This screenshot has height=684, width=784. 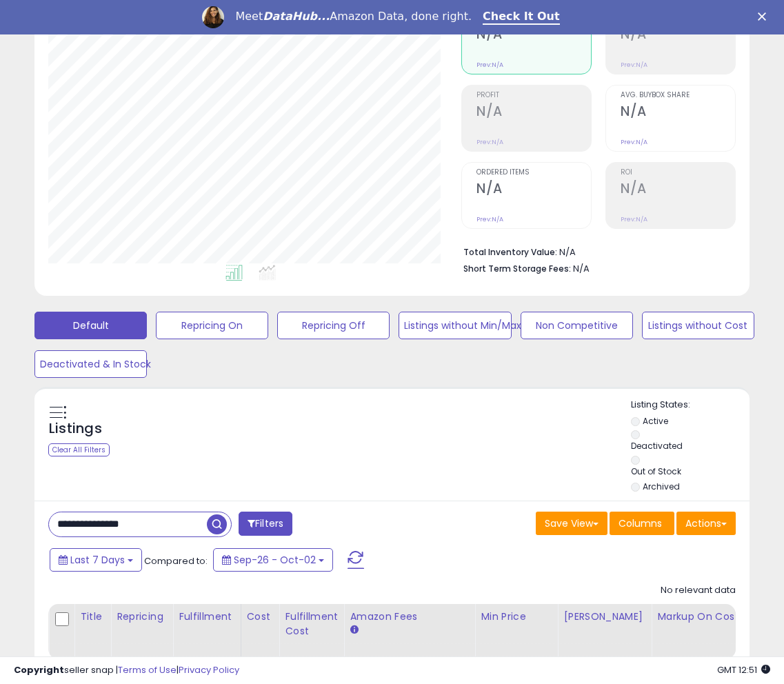 What do you see at coordinates (517, 269) in the screenshot?
I see `b: Short Term Storage Fees:` at bounding box center [517, 269].